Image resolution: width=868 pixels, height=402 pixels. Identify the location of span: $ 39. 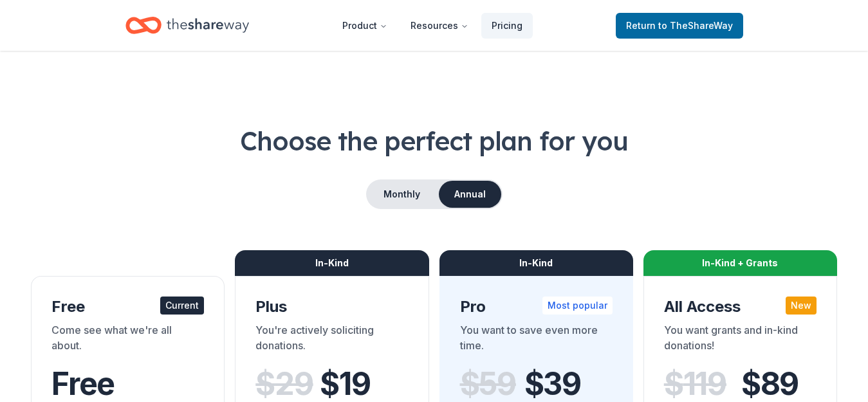
(553, 384).